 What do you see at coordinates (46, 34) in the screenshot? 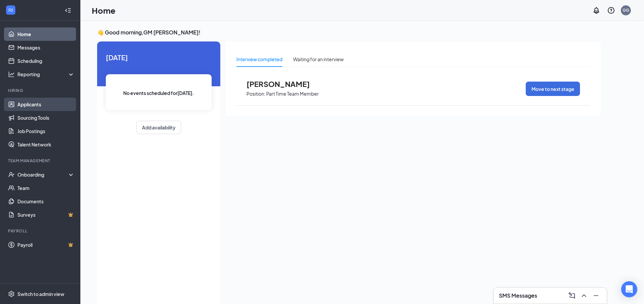
I see `a: Home` at bounding box center [46, 34].